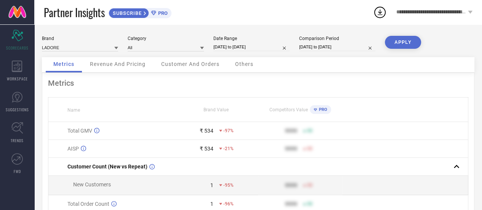  I want to click on div: Open download list, so click(380, 12).